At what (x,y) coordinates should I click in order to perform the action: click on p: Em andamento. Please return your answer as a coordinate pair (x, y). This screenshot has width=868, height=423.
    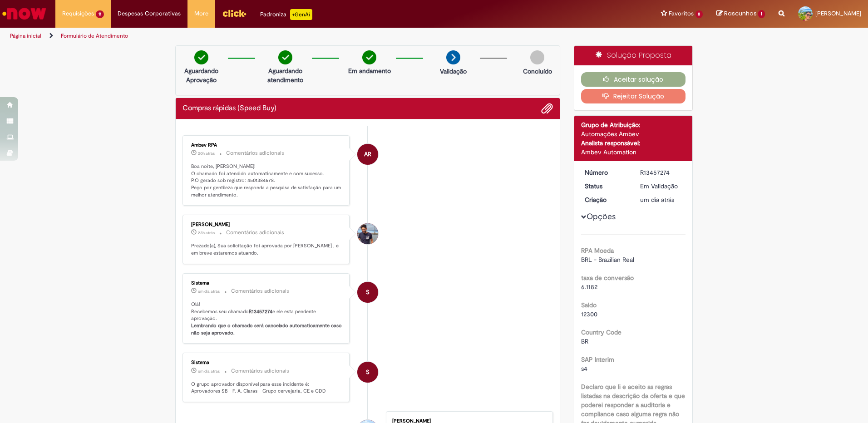
    Looking at the image, I should click on (370, 71).